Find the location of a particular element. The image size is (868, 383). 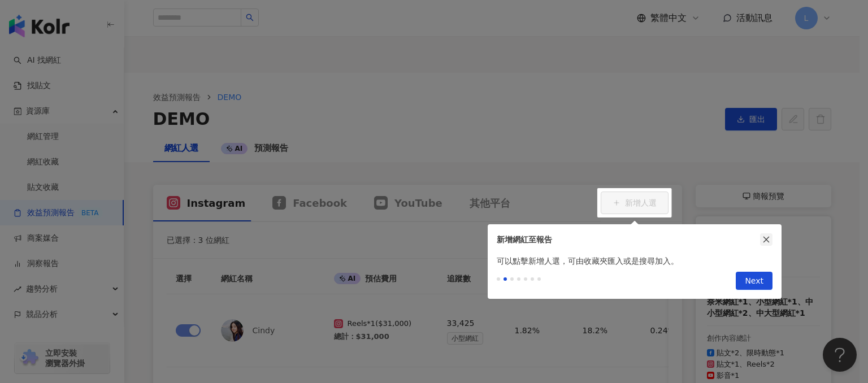

span: close is located at coordinates (766, 240).